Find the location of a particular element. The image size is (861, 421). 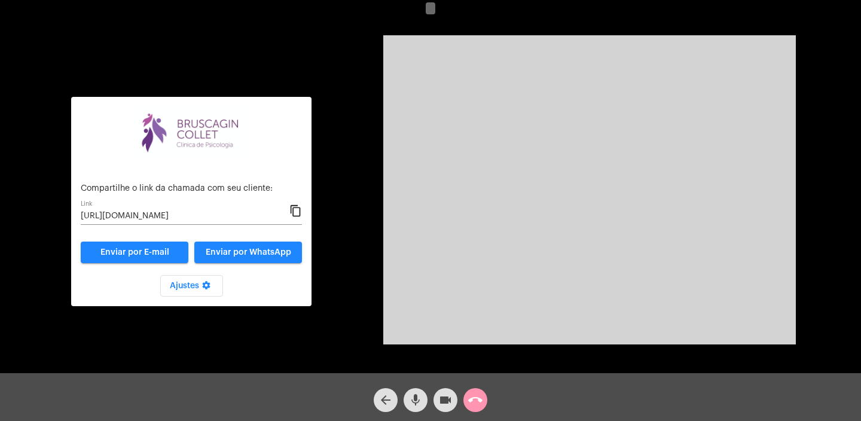

a: Enviar por E-mail is located at coordinates (134, 252).